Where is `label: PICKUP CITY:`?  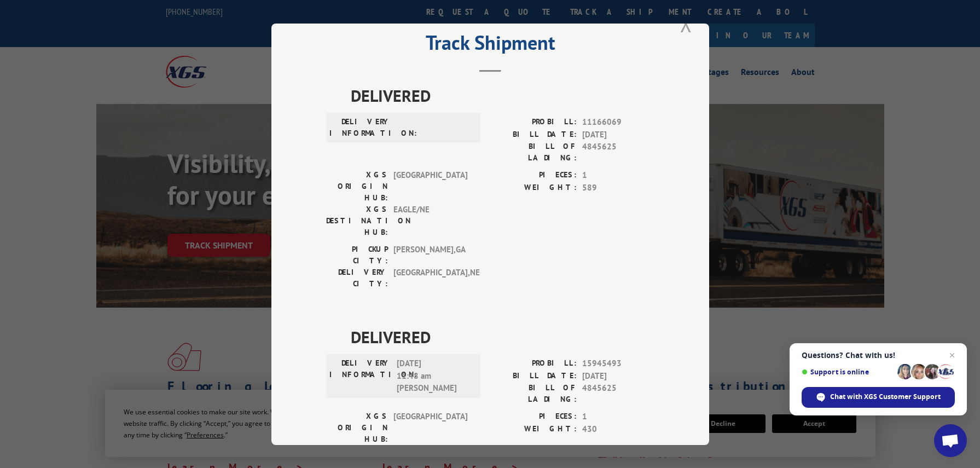
label: PICKUP CITY: is located at coordinates (357, 255).